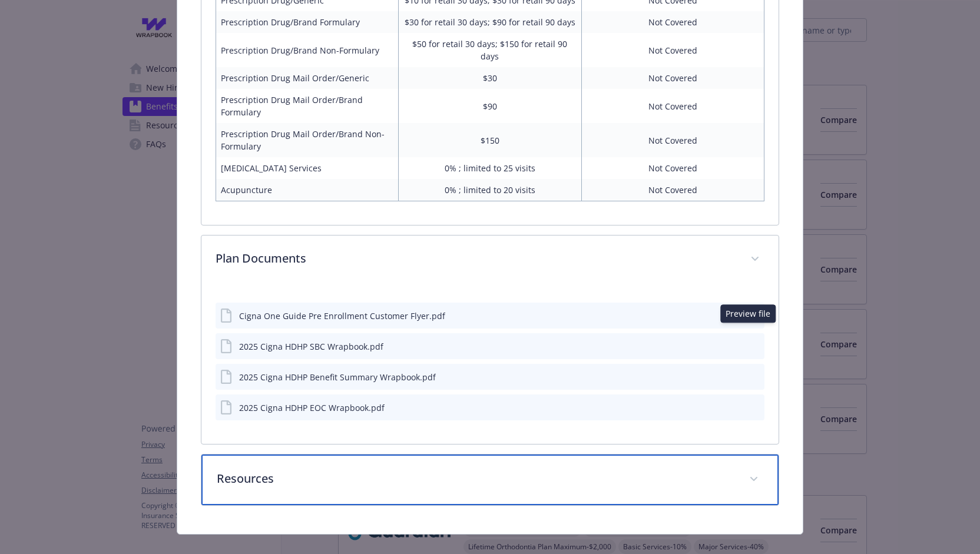  What do you see at coordinates (307, 106) in the screenshot?
I see `td: Prescription Drug Mail Order/Brand Formulary` at bounding box center [307, 106].